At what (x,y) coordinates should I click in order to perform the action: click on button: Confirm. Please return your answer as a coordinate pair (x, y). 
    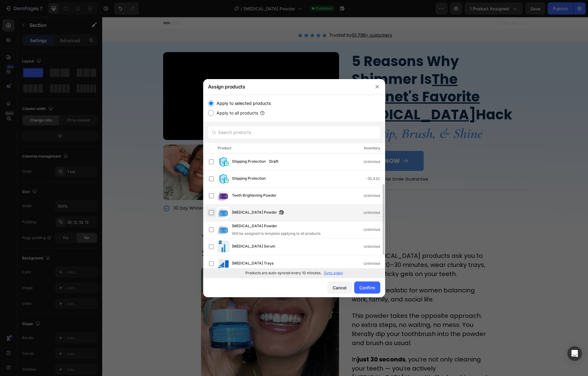
    Looking at the image, I should click on (367, 288).